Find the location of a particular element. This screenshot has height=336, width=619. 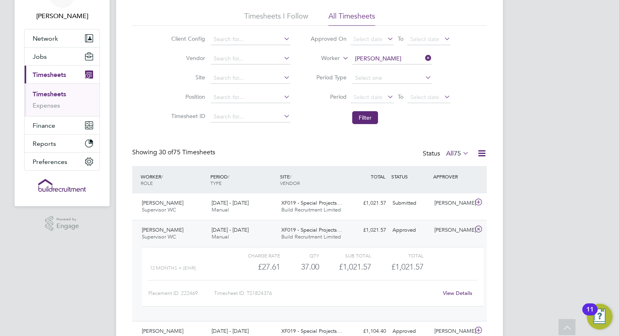

span: Engage is located at coordinates (68, 226).